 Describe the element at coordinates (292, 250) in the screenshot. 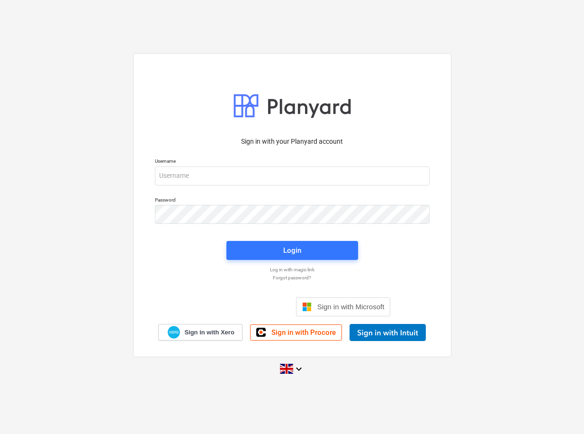

I see `div: Login` at that location.